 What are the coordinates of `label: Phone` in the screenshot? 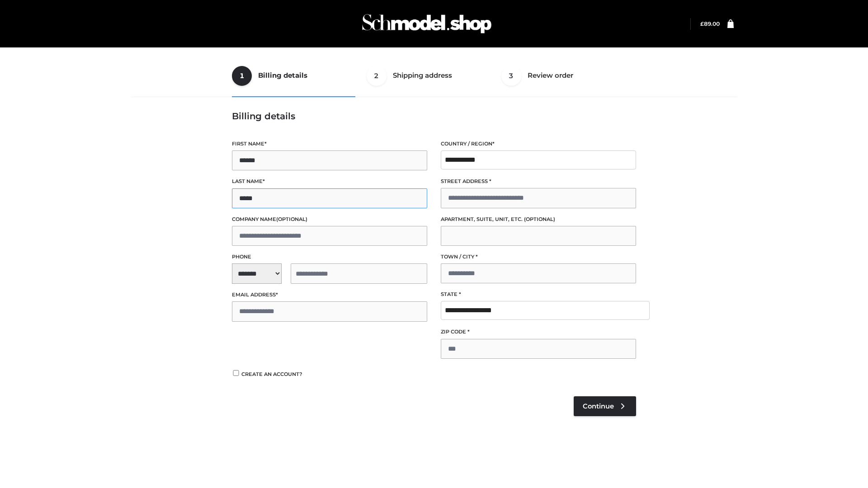 It's located at (330, 257).